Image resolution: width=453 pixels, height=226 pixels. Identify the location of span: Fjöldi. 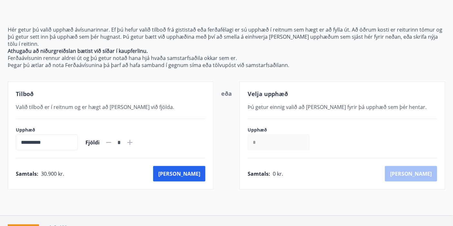
(93, 143).